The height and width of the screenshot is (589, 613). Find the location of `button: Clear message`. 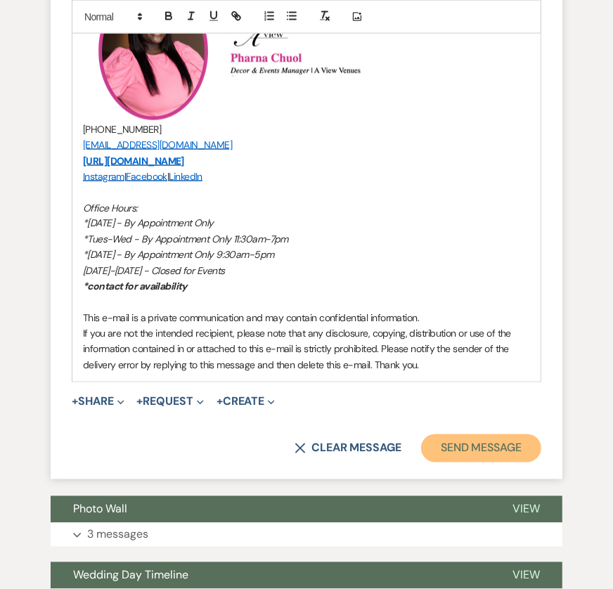

button: Clear message is located at coordinates (348, 448).